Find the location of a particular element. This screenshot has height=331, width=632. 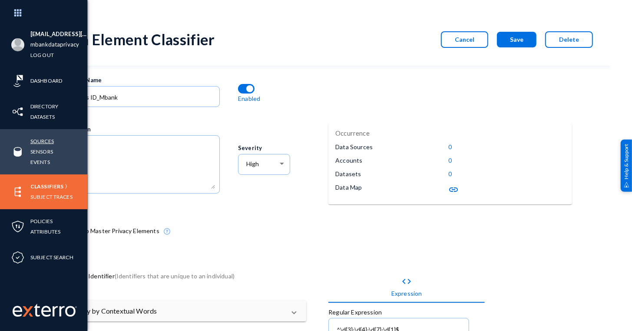

img: icon-inventory.svg is located at coordinates (18, 112).